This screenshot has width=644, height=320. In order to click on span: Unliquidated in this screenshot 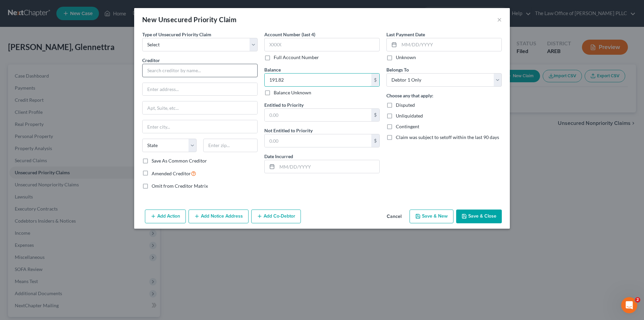, I will do `click(409, 116)`.